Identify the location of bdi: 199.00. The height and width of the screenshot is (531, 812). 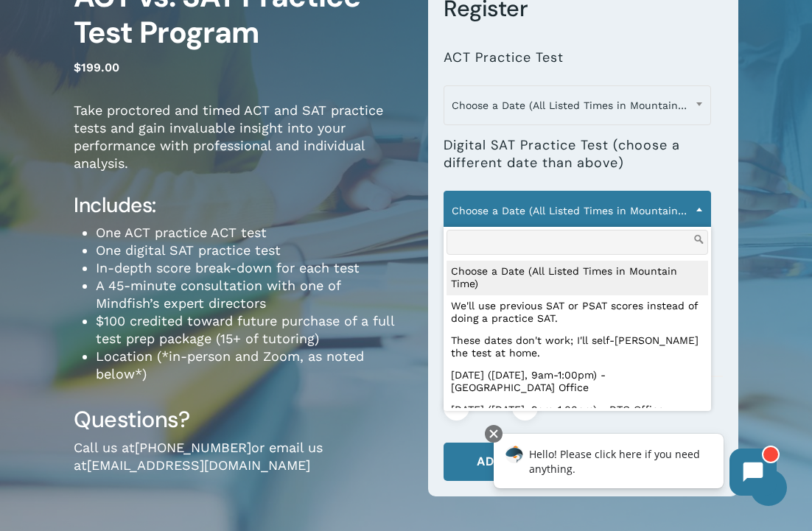
(97, 67).